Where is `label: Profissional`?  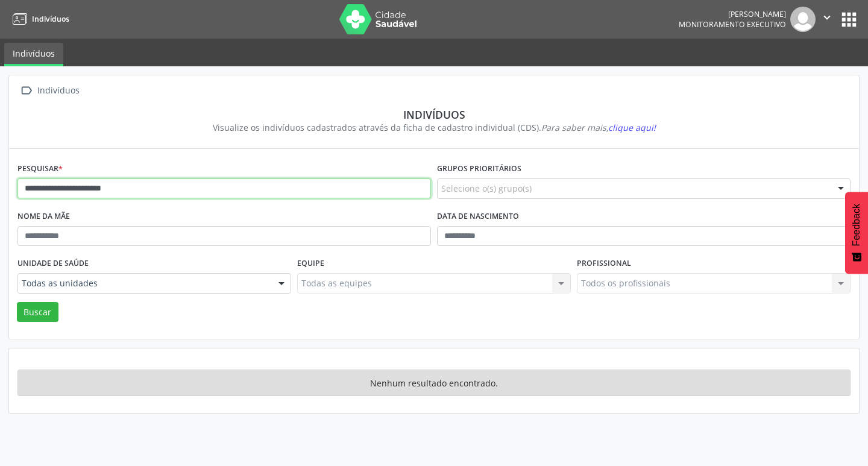 label: Profissional is located at coordinates (604, 264).